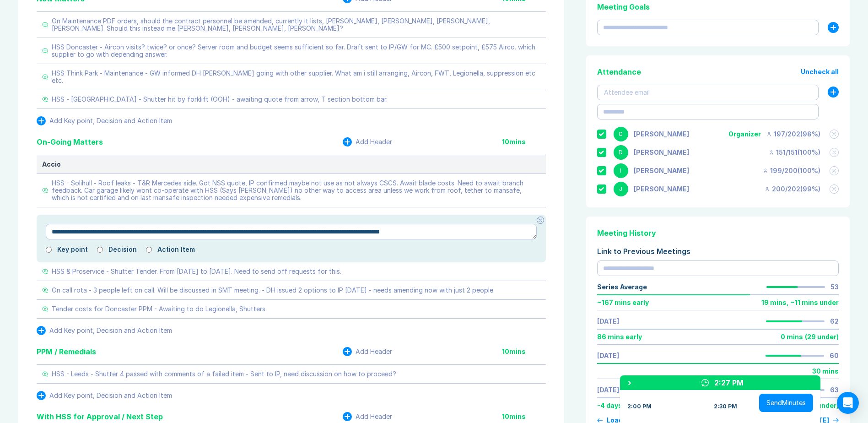 This screenshot has height=423, width=868. Describe the element at coordinates (794, 134) in the screenshot. I see `div: 197 / 202 ( 98 %)` at that location.